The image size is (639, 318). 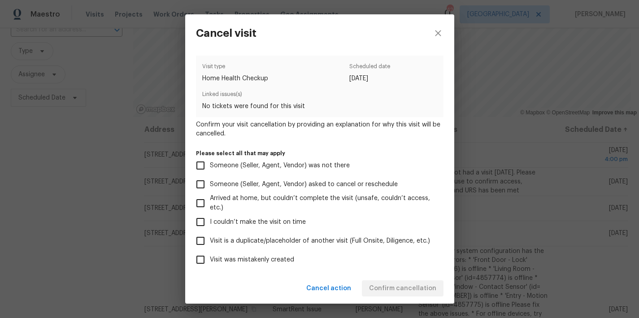 What do you see at coordinates (320, 241) in the screenshot?
I see `span: Visit is a duplicate/placeholder of another visit (Full Onsite, Diligence, etc.)` at bounding box center [320, 241].